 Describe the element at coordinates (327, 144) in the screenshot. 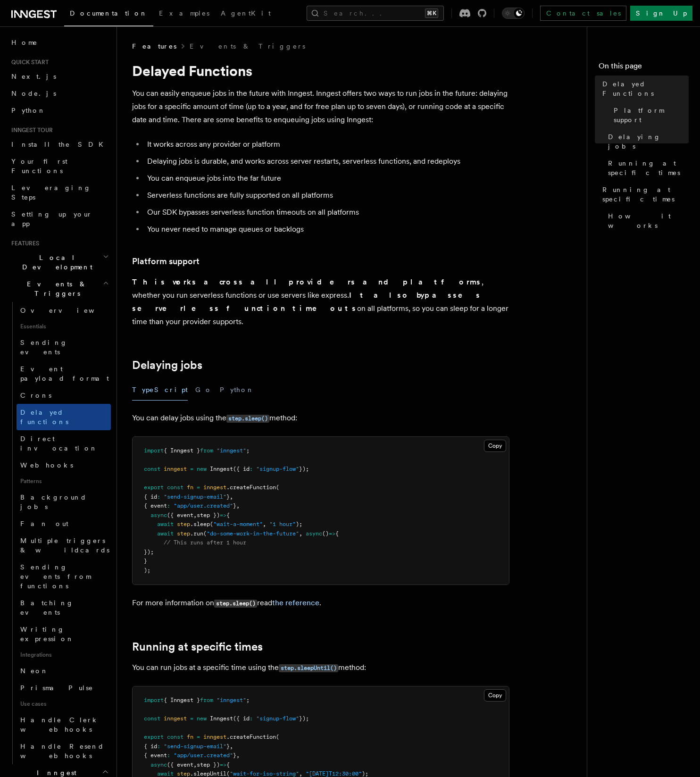

I see `li: It works across any provider or platform` at that location.